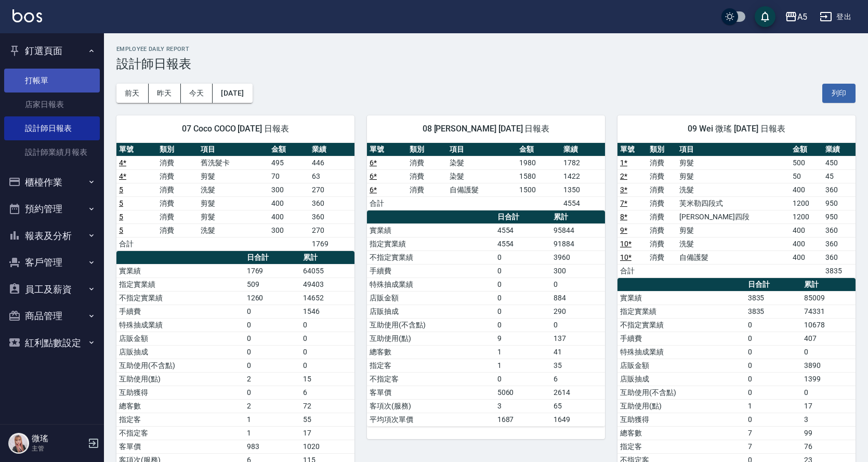 This screenshot has width=868, height=462. Describe the element at coordinates (734, 257) in the screenshot. I see `td: 自備護髮` at that location.